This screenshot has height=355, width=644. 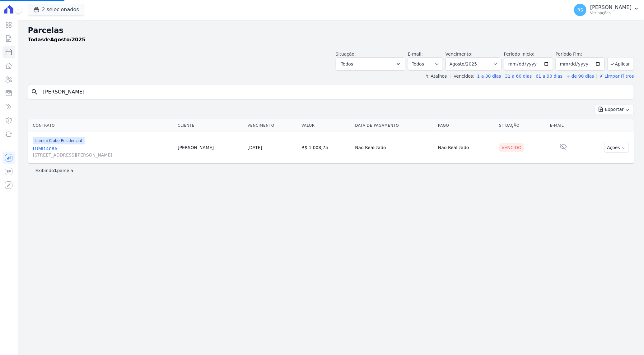 I want to click on button: 2 selecionados, so click(x=56, y=10).